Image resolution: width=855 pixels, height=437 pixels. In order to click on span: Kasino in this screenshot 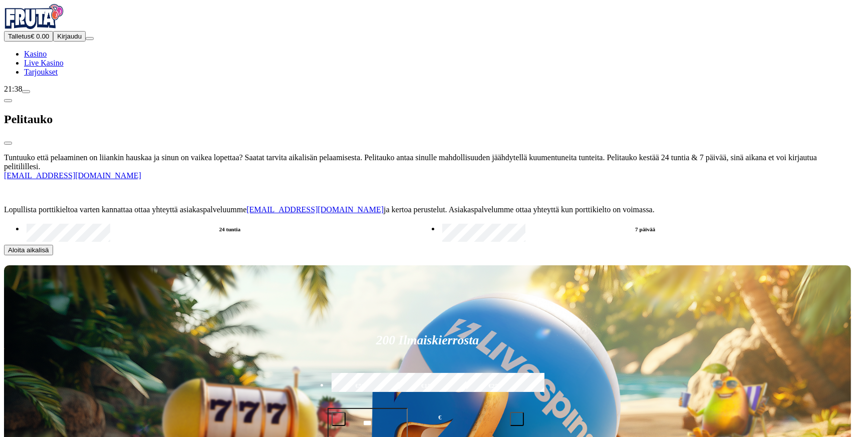, I will do `click(35, 54)`.